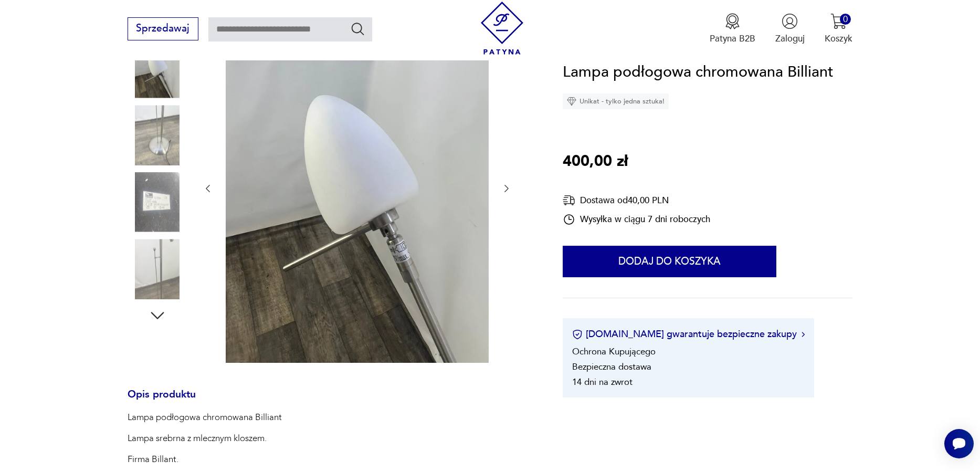 This screenshot has height=471, width=980. Describe the element at coordinates (357, 28) in the screenshot. I see `button: Szukaj` at that location.